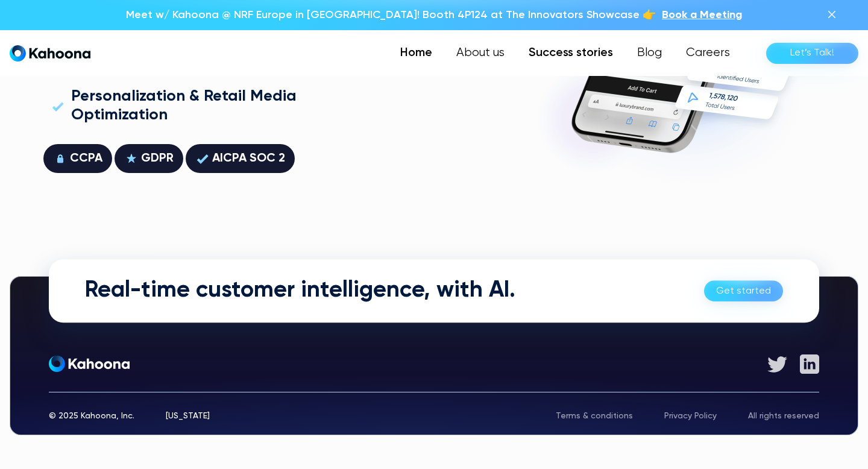  Describe the element at coordinates (50, 53) in the screenshot. I see `a: home` at that location.